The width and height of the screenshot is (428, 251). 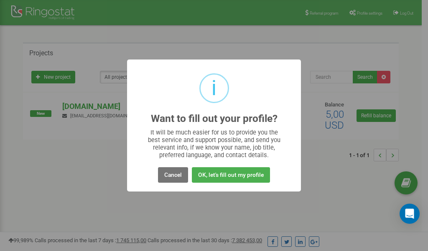 What do you see at coordinates (173, 174) in the screenshot?
I see `button: Cancel` at bounding box center [173, 174].